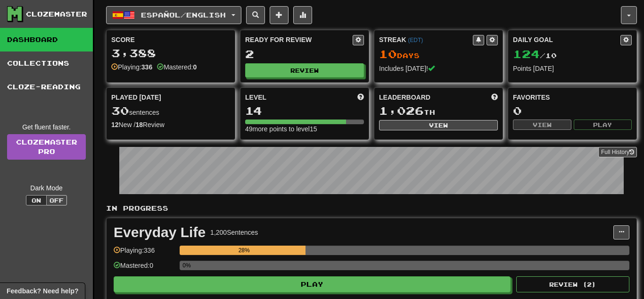  I want to click on span: Score more points to level up, so click(360, 97).